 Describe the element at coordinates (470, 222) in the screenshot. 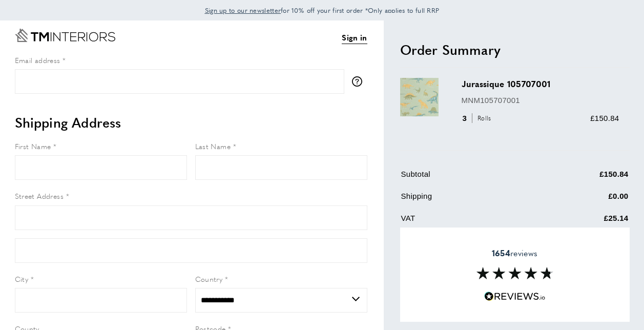

I see `td: VAT` at that location.